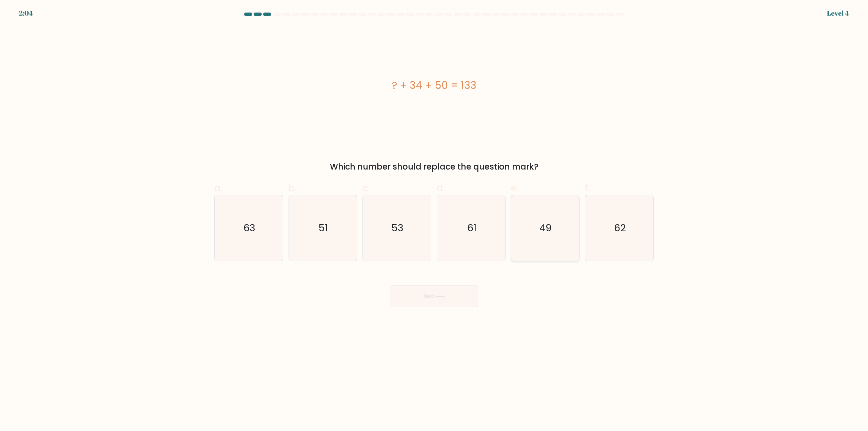 The width and height of the screenshot is (868, 431). I want to click on span: b., so click(292, 188).